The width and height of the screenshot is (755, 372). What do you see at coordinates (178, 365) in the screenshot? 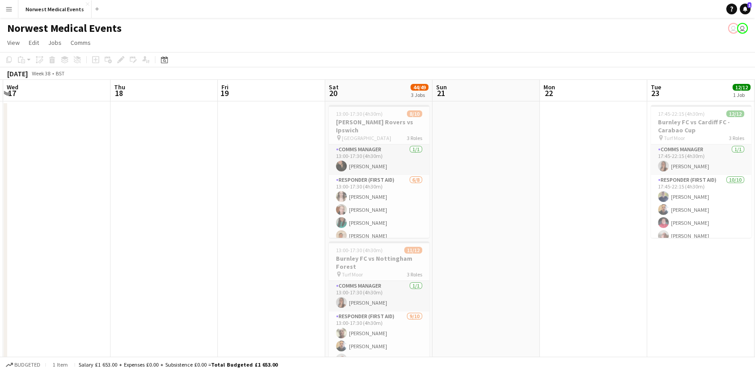
I see `div: Salary £1 653.00 + Expenses £0.00 + Subsistence £0.00 =` at bounding box center [178, 365].